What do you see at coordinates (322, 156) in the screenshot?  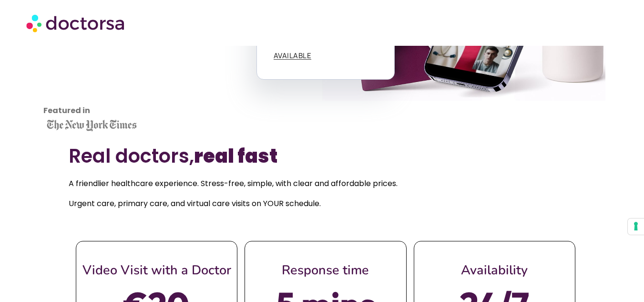 I see `h2: Real doctors,` at bounding box center [322, 156].